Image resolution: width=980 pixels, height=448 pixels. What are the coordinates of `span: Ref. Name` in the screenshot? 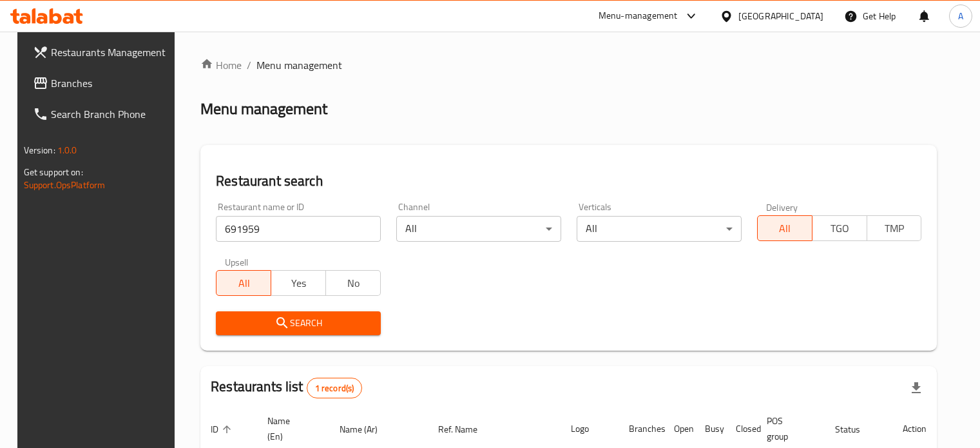 It's located at (466, 430).